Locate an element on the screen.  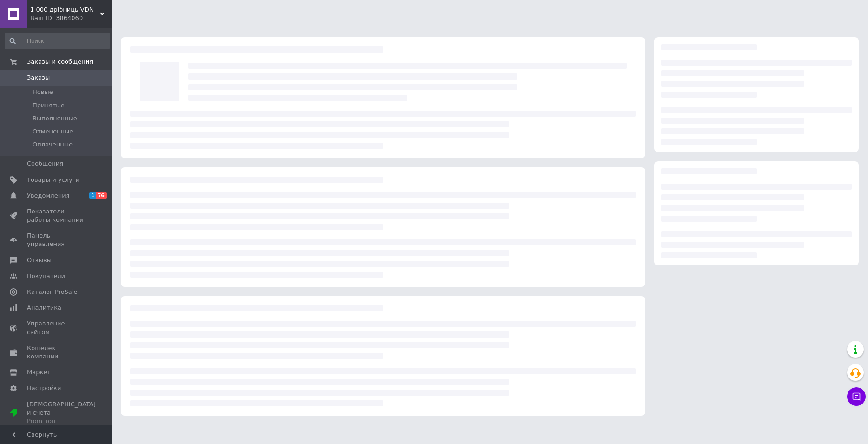
span: Уведомления is located at coordinates (48, 195).